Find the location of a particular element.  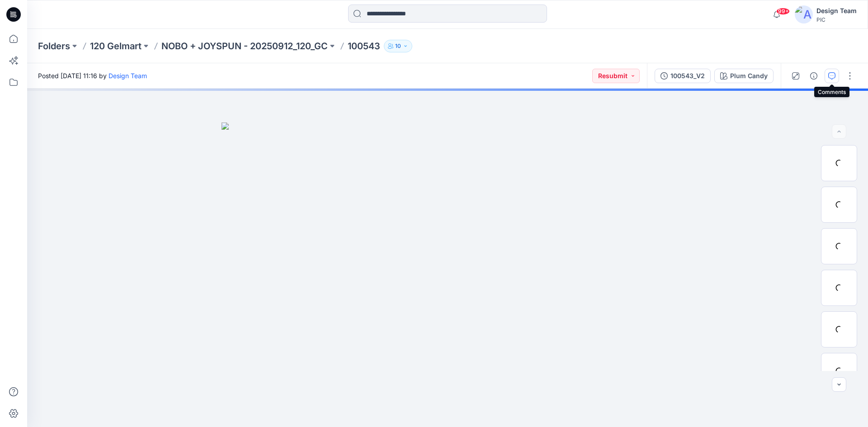

p: NOBO + JOYSPUN - 20250912_120_GC is located at coordinates (244, 46).